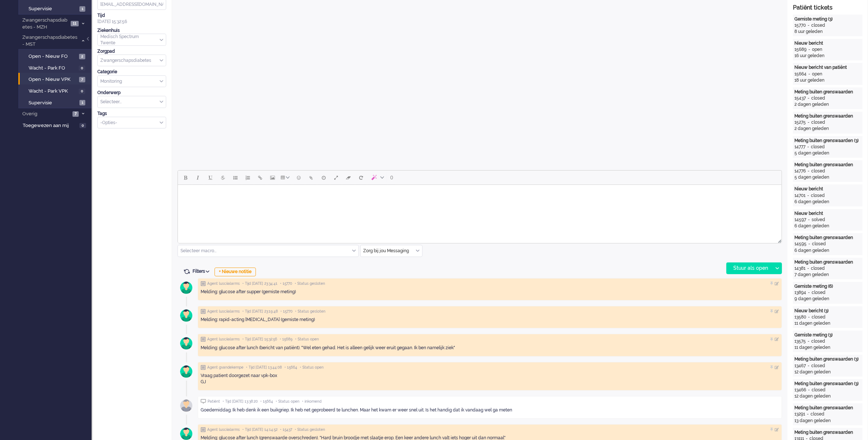 This screenshot has height=440, width=868. I want to click on div: 11 dagen geleden, so click(828, 323).